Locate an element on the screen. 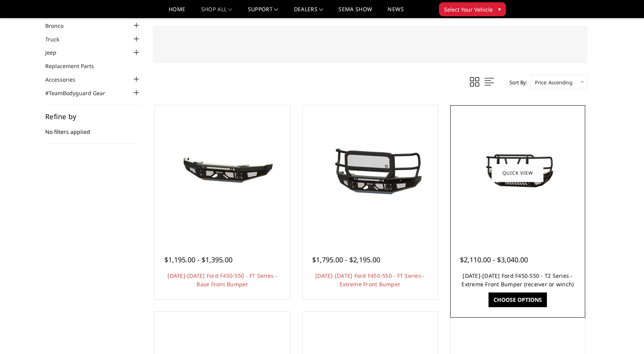  a: Quick view is located at coordinates (517, 172).